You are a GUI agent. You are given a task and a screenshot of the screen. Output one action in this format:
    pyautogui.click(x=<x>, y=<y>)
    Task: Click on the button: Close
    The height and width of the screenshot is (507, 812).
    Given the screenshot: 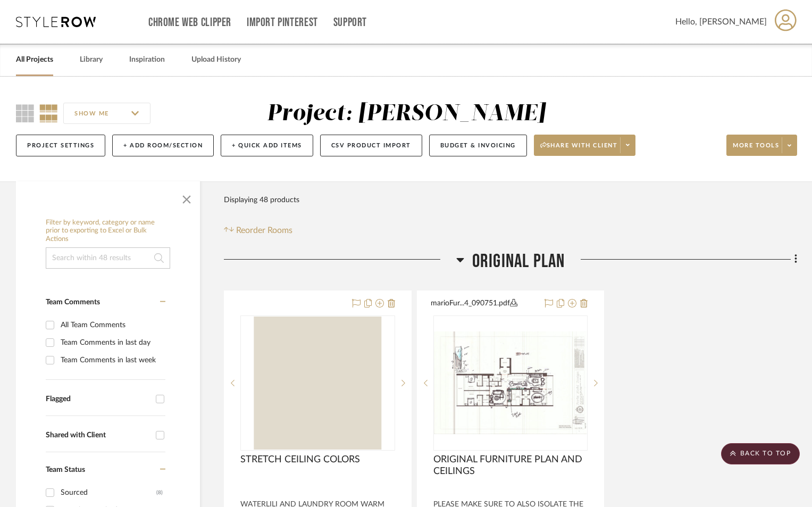 What is the action you would take?
    pyautogui.click(x=187, y=198)
    